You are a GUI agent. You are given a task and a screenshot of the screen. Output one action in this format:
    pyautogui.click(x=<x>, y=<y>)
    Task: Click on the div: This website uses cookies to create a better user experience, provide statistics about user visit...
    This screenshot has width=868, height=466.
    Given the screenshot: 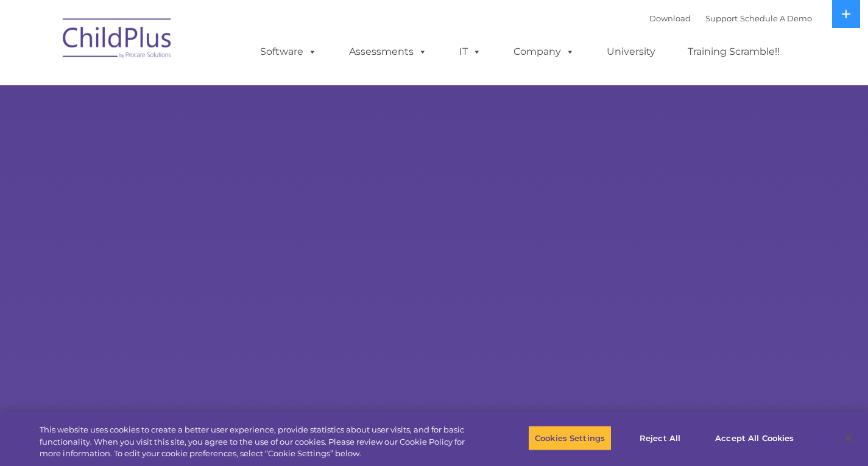 What is the action you would take?
    pyautogui.click(x=258, y=442)
    